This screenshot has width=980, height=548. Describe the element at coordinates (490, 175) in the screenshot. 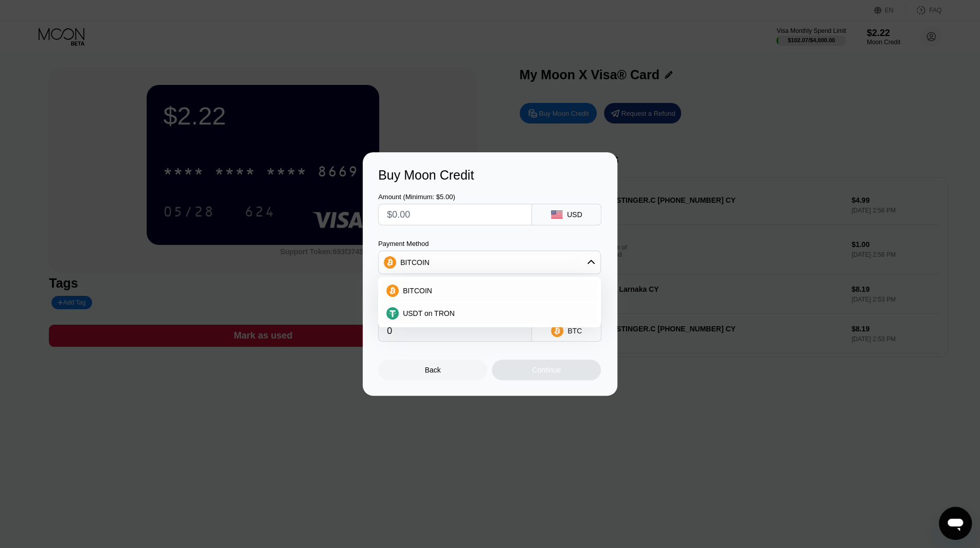

I see `div: Buy Moon Credit` at that location.